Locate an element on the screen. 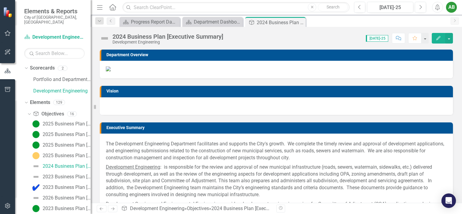 This screenshot has width=462, height=214. h3: Department Overview is located at coordinates (278, 55).